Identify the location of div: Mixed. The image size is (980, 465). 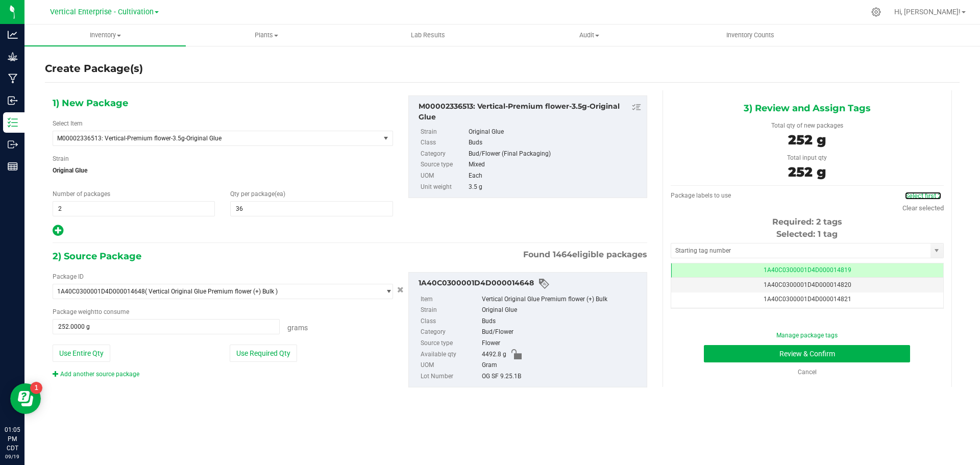
(555, 165).